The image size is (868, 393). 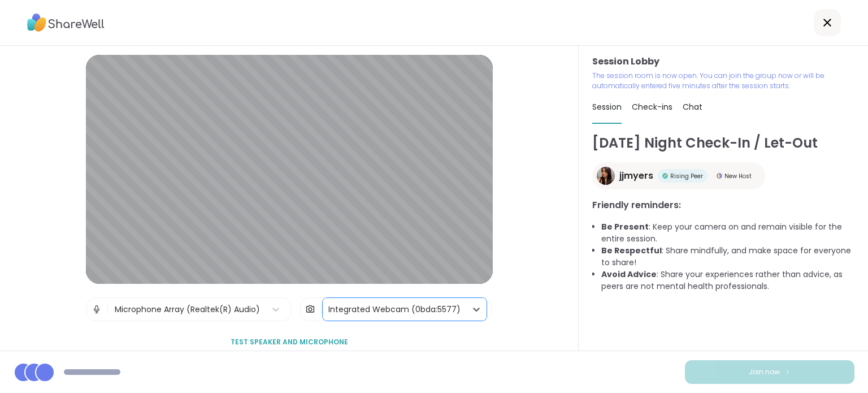 I want to click on div: Integrated Webcam (0bda:5577), so click(x=394, y=309).